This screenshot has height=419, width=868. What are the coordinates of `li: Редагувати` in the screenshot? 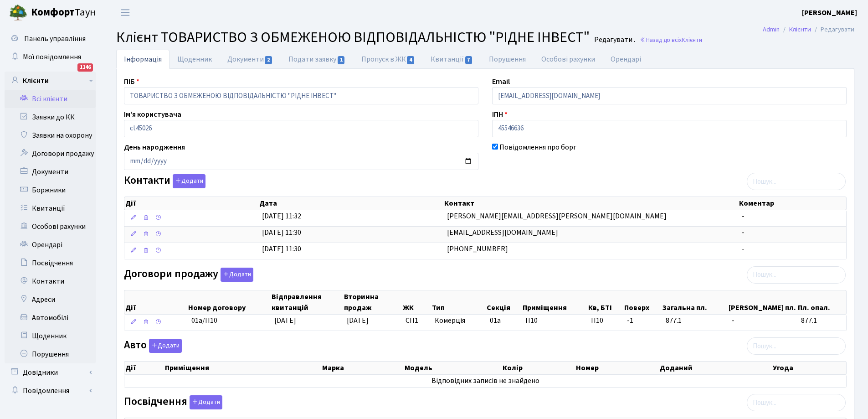 It's located at (833, 29).